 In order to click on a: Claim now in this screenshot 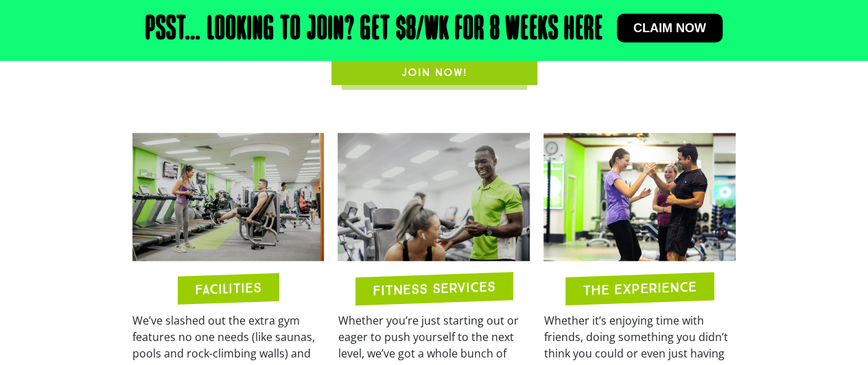, I will do `click(670, 28)`.